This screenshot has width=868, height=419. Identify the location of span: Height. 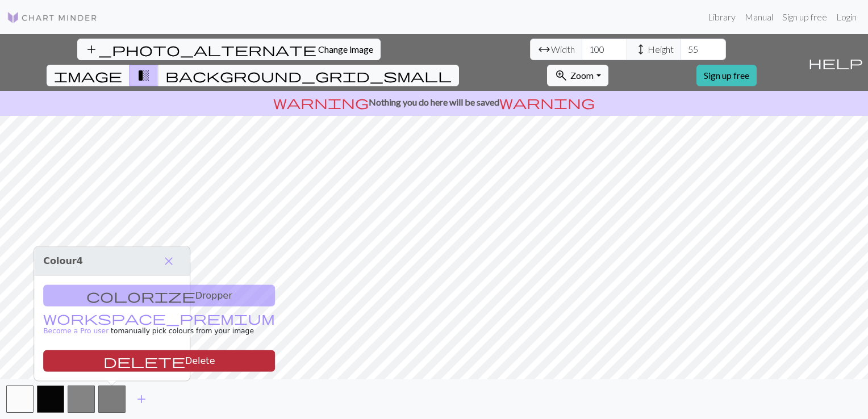
(661, 50).